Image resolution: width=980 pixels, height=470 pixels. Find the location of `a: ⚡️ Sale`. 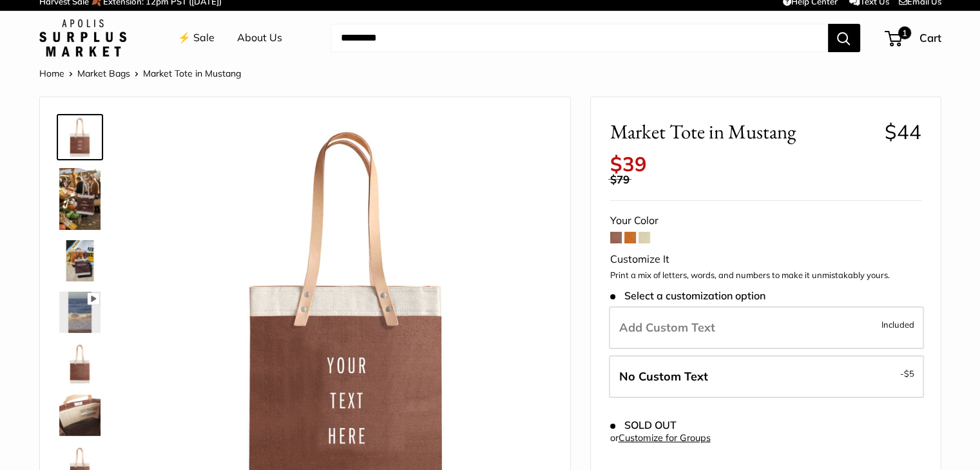

a: ⚡️ Sale is located at coordinates (196, 38).